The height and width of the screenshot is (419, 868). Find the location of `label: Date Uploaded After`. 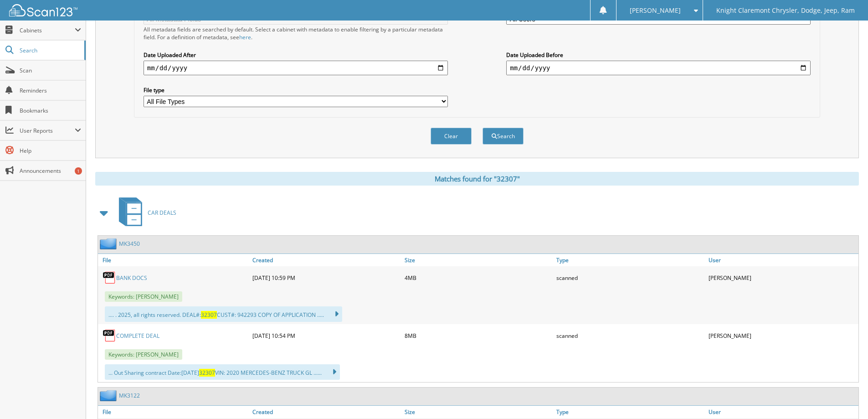

label: Date Uploaded After is located at coordinates (296, 55).